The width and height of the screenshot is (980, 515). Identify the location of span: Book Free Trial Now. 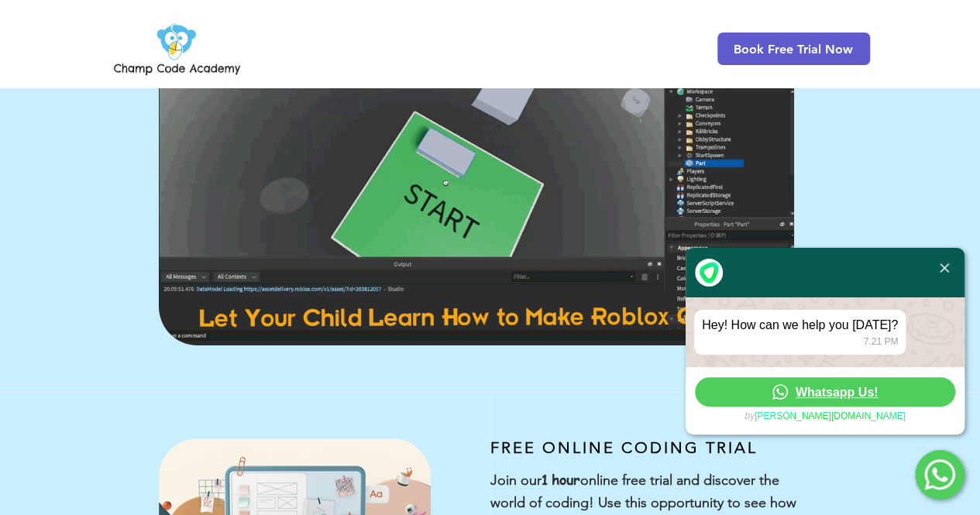
(793, 49).